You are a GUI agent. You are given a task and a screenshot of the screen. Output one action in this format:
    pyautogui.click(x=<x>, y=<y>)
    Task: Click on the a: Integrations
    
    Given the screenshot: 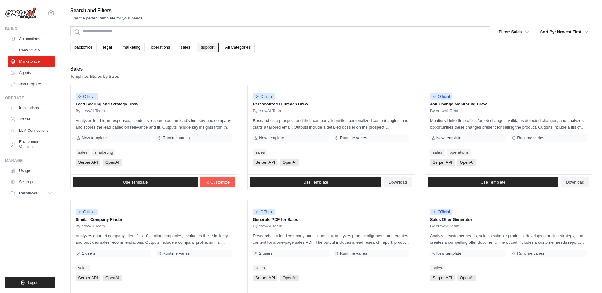 What is the action you would take?
    pyautogui.click(x=31, y=108)
    